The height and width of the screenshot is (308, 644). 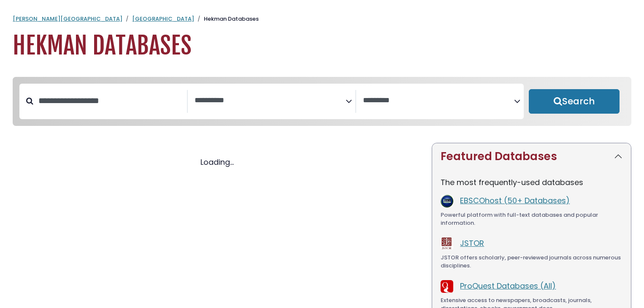 I want to click on p: The most frequently-used databases, so click(x=531, y=182).